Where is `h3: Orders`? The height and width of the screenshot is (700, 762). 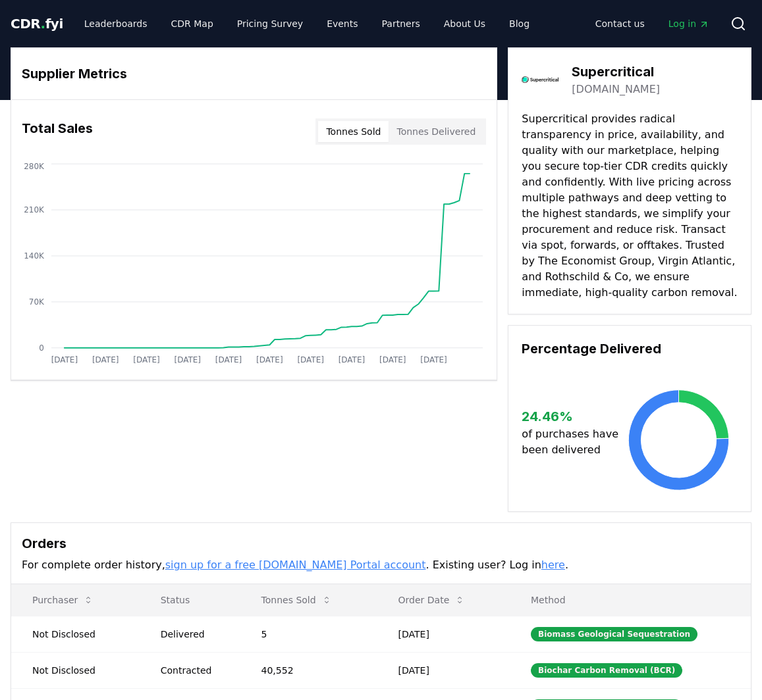
h3: Orders is located at coordinates (381, 543).